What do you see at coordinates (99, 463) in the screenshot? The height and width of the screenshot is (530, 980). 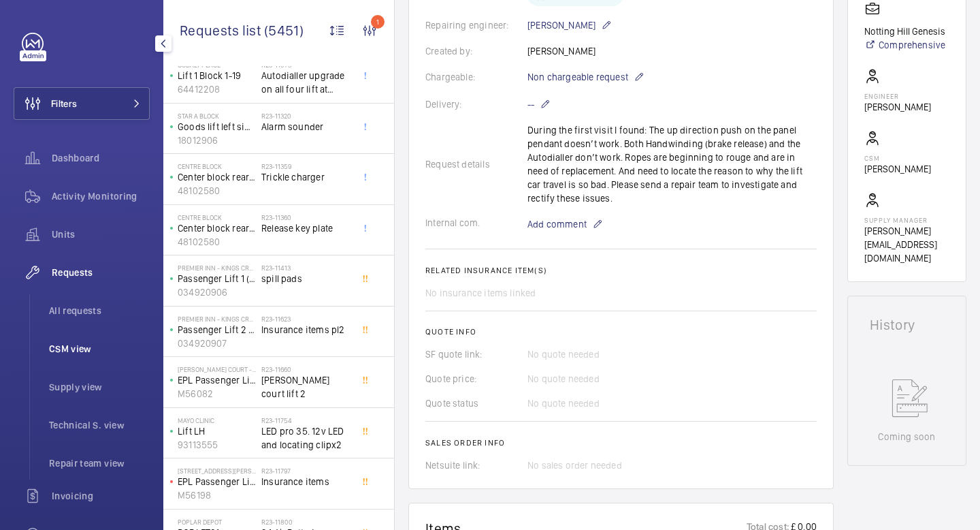 I see `span: Repair team view` at bounding box center [99, 463].